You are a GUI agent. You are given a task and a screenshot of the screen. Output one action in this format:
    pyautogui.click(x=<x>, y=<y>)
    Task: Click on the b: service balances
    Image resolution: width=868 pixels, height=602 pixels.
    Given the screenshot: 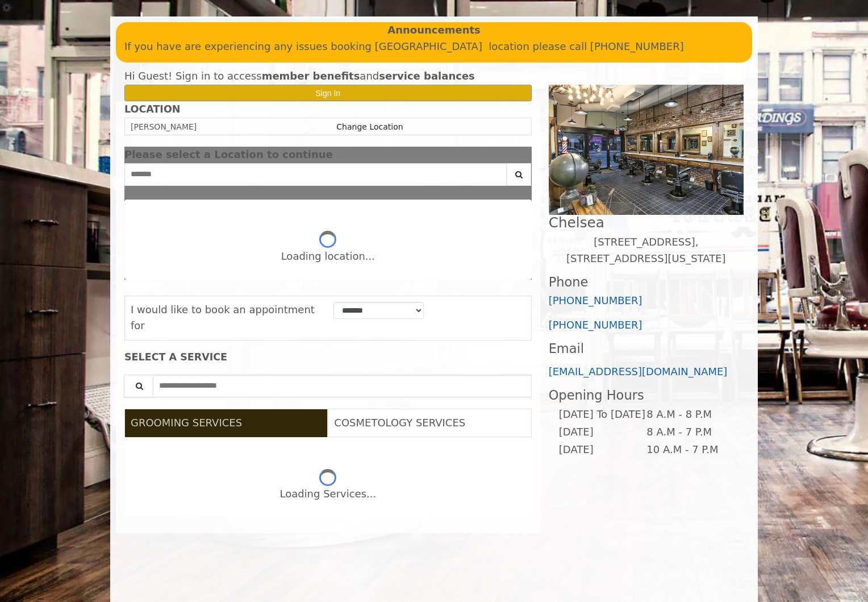 What is the action you would take?
    pyautogui.click(x=427, y=75)
    